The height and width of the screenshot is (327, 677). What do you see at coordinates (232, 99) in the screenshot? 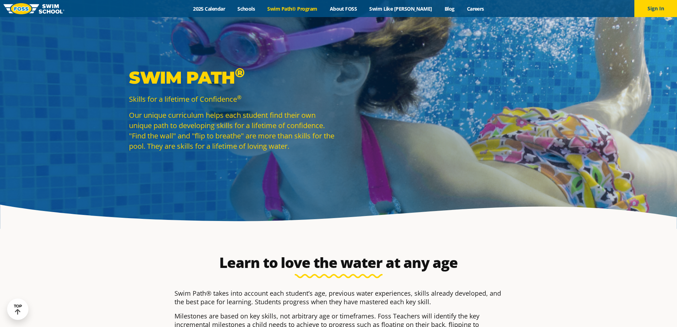
I see `p: Skills for a lifetime of Confidence` at bounding box center [232, 99].